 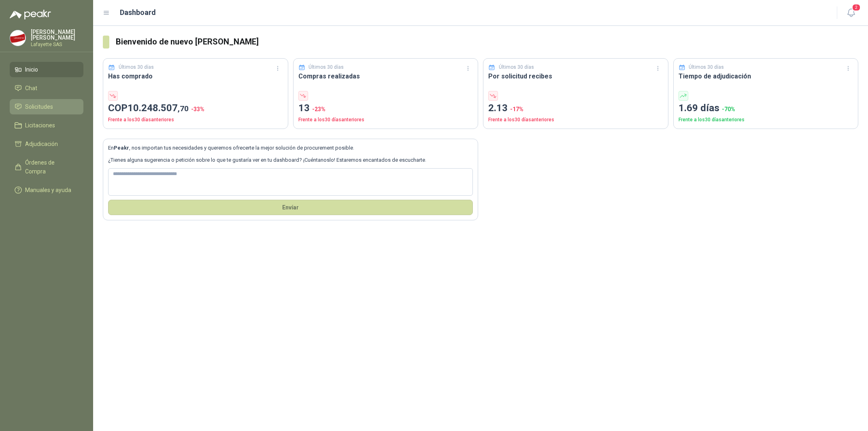 I want to click on p: En , nos importan tus necesidades y queremos ofrecerte la mejor solución de procurement posible., so click(x=290, y=148).